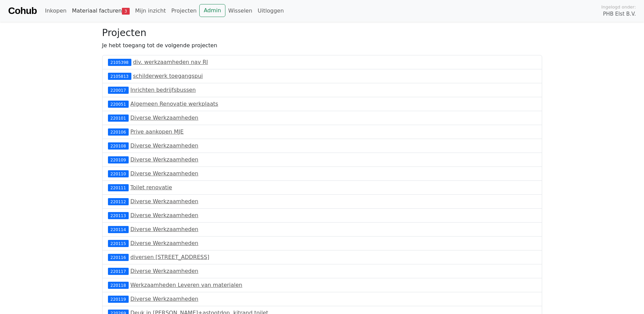 The image size is (644, 314). I want to click on a: Inrichten bedrijfsbussen, so click(163, 90).